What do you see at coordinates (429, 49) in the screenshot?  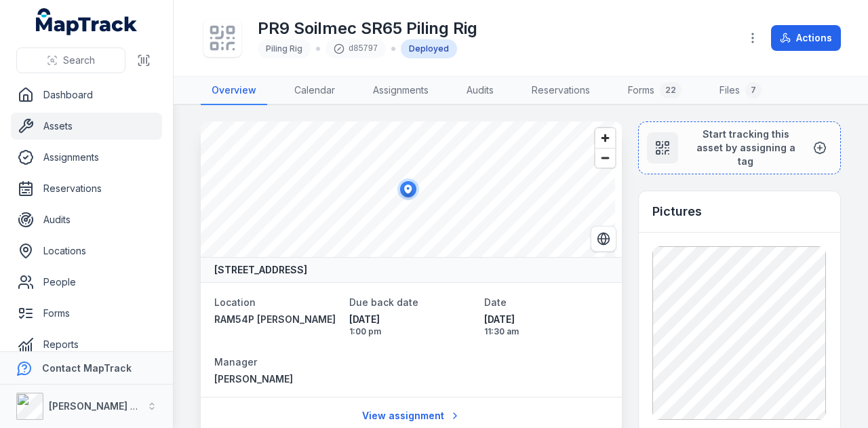 I see `div: Deployed` at bounding box center [429, 49].